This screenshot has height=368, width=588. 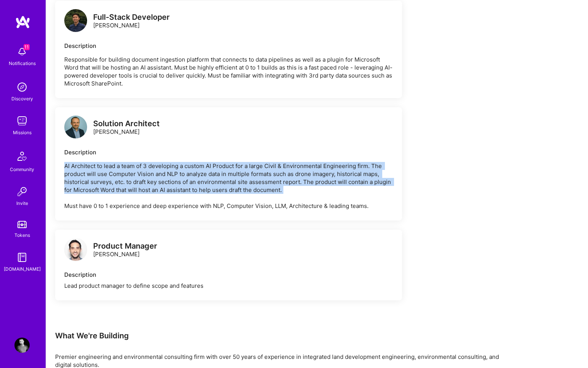 What do you see at coordinates (22, 224) in the screenshot?
I see `img: tokens` at bounding box center [22, 224].